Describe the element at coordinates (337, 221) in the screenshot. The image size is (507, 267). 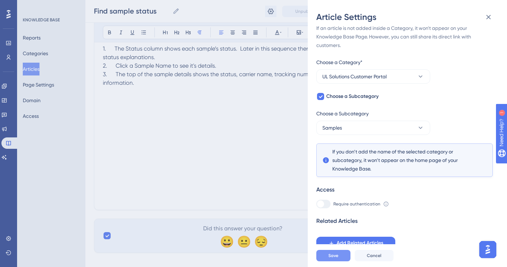
I see `div: Related Articles` at that location.